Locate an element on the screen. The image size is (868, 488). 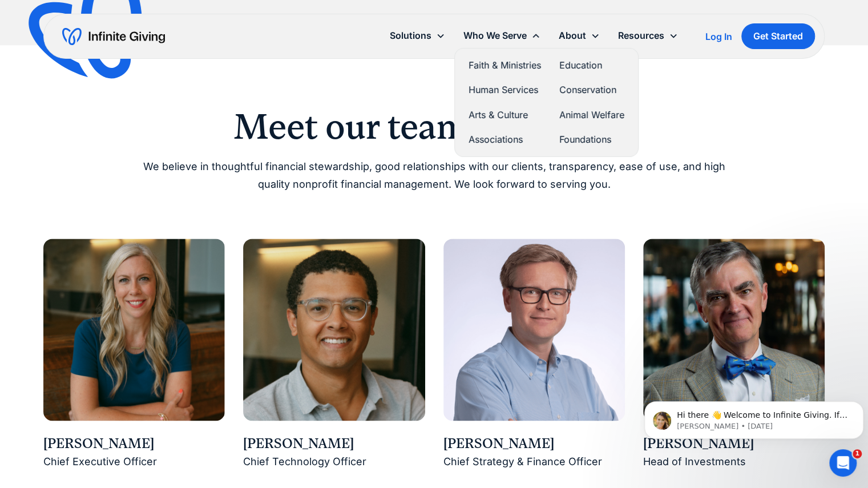
p: We believe in thoughtful financial stewardship, good relationships with our clients, transparency... is located at coordinates (434, 175).